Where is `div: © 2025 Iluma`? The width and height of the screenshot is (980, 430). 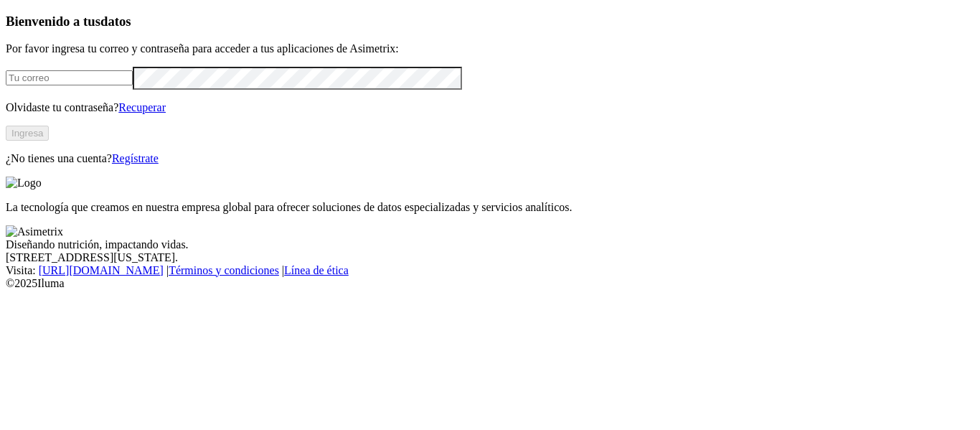
div: © 2025 Iluma is located at coordinates (490, 284).